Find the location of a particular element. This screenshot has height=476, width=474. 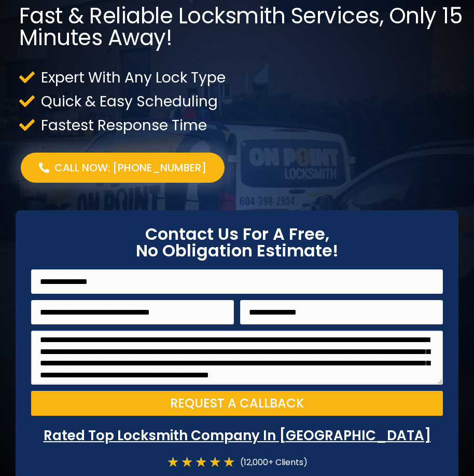

div: 5/5 is located at coordinates (201, 462).